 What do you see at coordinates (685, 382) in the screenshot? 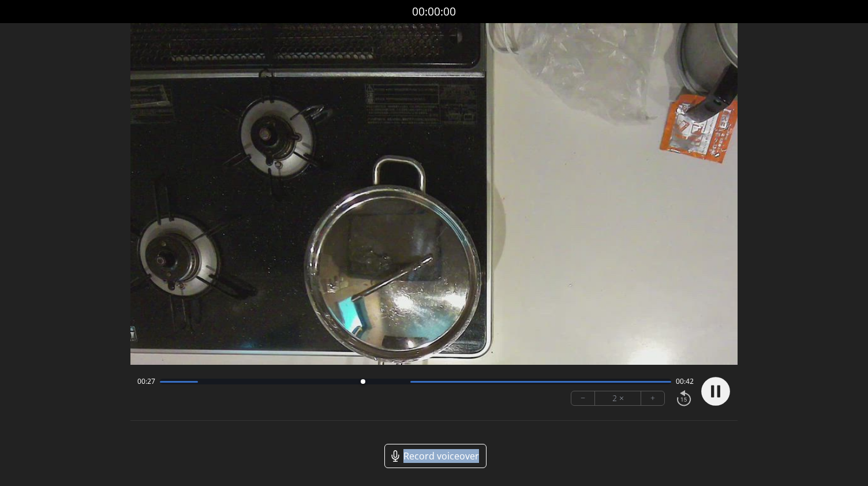
I see `span: 00:42` at bounding box center [685, 382].